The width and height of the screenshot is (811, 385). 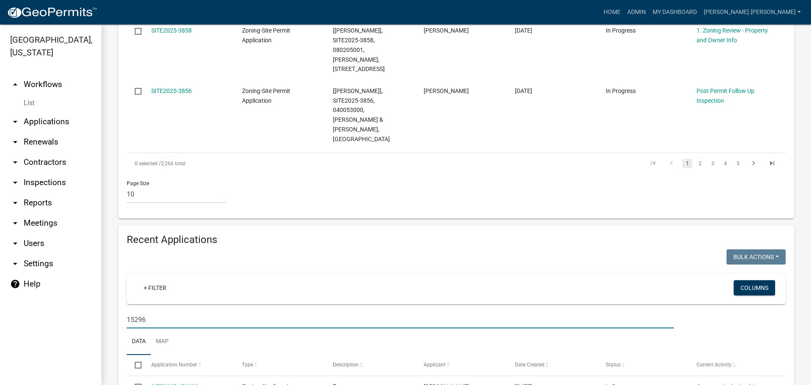 What do you see at coordinates (279, 365) in the screenshot?
I see `datatable-header-cell: Type` at bounding box center [279, 365].